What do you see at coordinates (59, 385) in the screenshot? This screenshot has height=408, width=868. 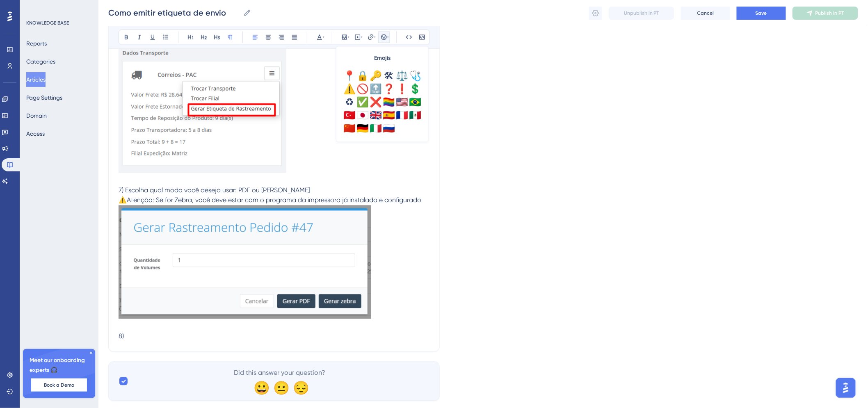 I see `button: Book a Demo` at bounding box center [59, 385].